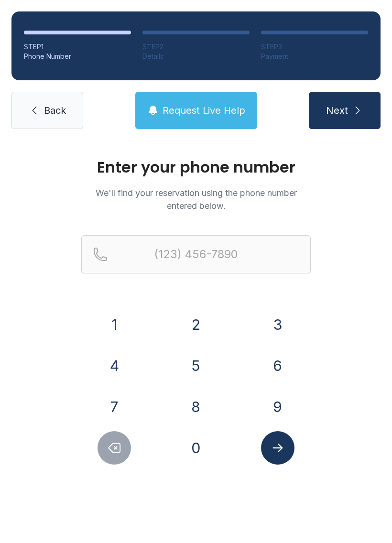 This screenshot has width=392, height=543. Describe the element at coordinates (196, 47) in the screenshot. I see `div: STEP 2` at that location.